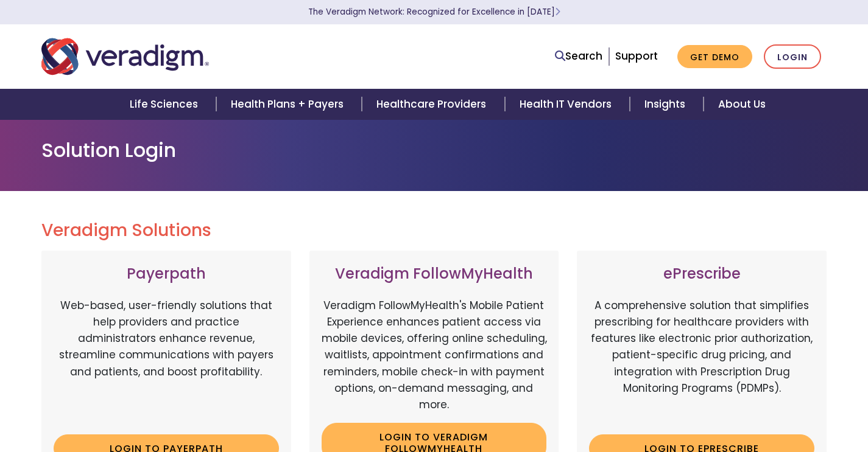  Describe the element at coordinates (666, 104) in the screenshot. I see `a: Insights` at that location.